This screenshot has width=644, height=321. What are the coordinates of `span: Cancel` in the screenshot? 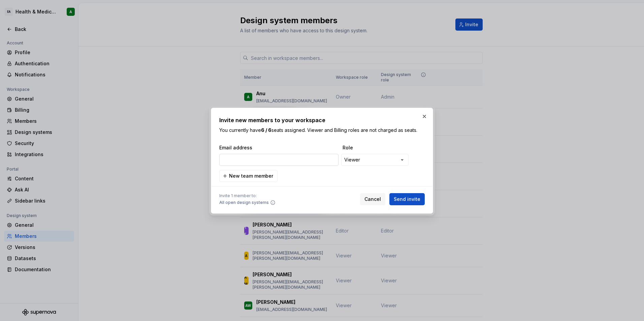 It's located at (373, 199).